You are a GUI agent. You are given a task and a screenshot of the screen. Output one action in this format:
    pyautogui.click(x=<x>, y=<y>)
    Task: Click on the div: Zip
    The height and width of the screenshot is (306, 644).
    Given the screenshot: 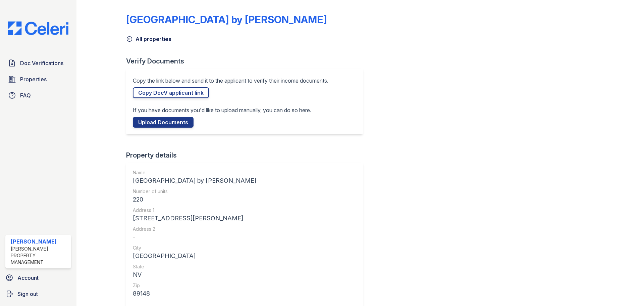 What is the action you would take?
    pyautogui.click(x=194, y=285)
    